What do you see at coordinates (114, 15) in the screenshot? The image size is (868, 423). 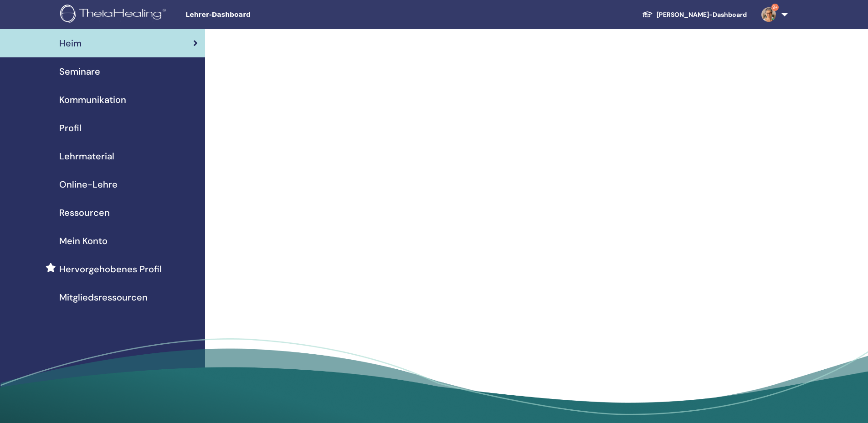 I see `img: logo.png` at bounding box center [114, 15].